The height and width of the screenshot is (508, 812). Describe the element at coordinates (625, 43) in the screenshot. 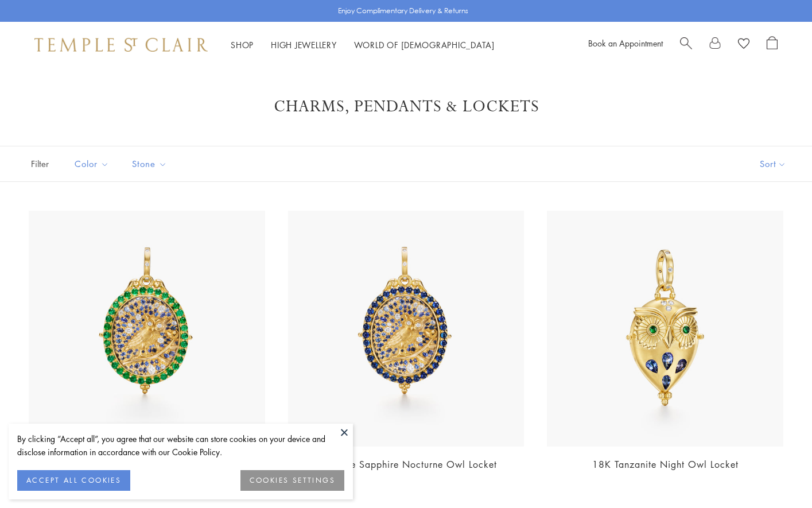

I see `a: Book an Appointment` at that location.